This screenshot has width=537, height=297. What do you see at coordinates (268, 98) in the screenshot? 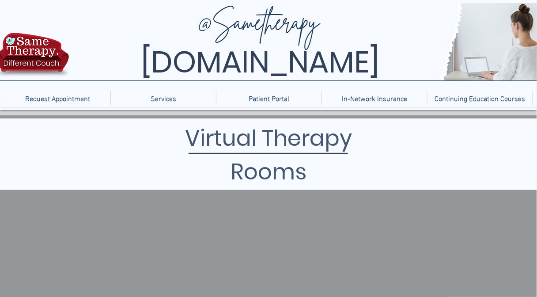
I see `a: Patient Portal` at bounding box center [268, 98].